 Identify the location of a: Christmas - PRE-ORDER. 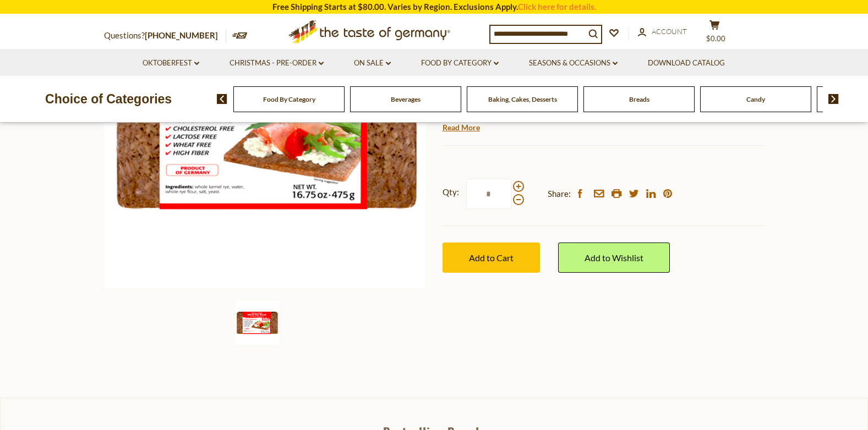
(276, 63).